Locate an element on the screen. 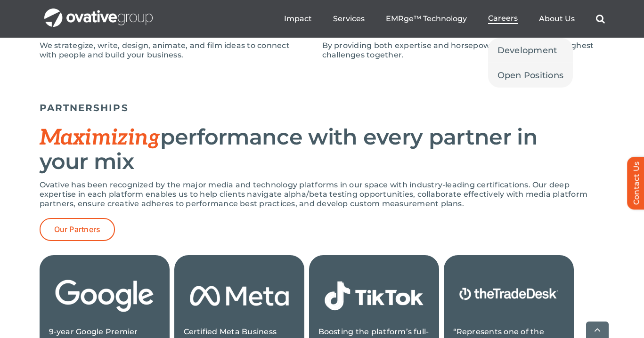 The width and height of the screenshot is (644, 338). nav: Menu is located at coordinates (445, 19).